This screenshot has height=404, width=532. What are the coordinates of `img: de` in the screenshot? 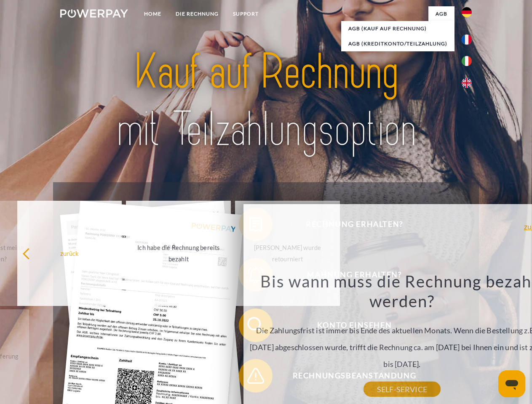 It's located at (467, 13).